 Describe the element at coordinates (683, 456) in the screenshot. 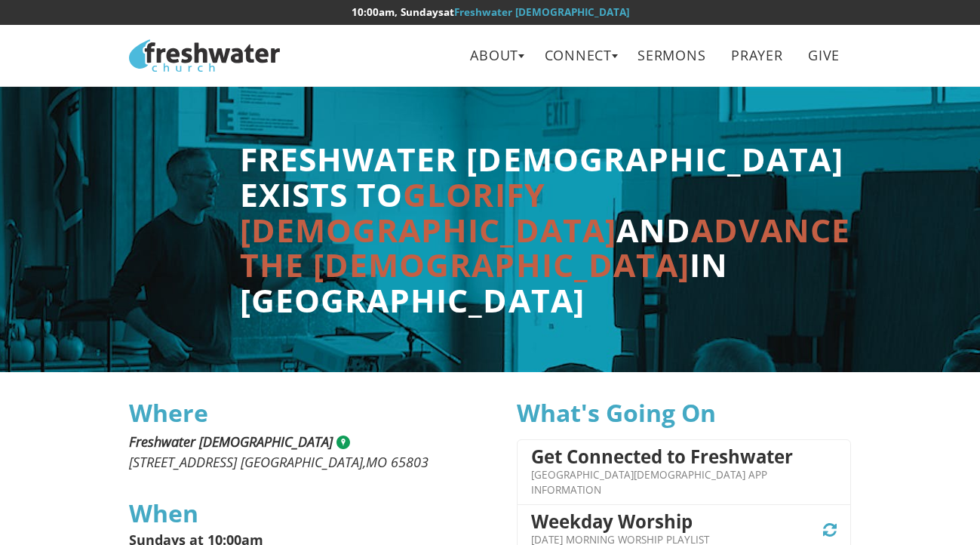

I see `h4: Get Connected to Freshwater` at that location.